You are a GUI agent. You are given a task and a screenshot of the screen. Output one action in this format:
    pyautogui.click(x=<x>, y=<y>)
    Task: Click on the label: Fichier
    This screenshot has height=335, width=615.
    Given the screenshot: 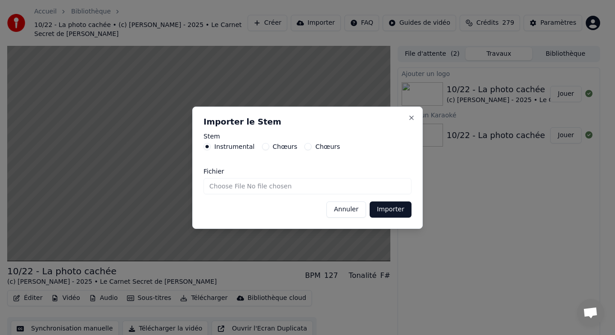 What is the action you would take?
    pyautogui.click(x=308, y=172)
    